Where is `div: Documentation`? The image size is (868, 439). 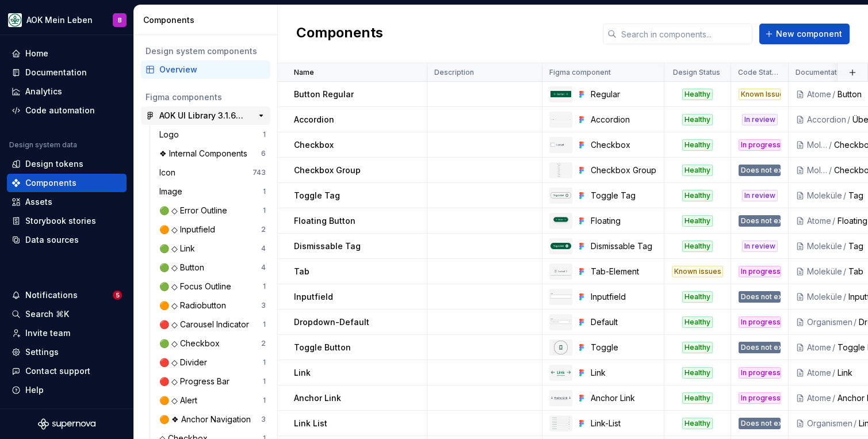 div: Documentation is located at coordinates (56, 72).